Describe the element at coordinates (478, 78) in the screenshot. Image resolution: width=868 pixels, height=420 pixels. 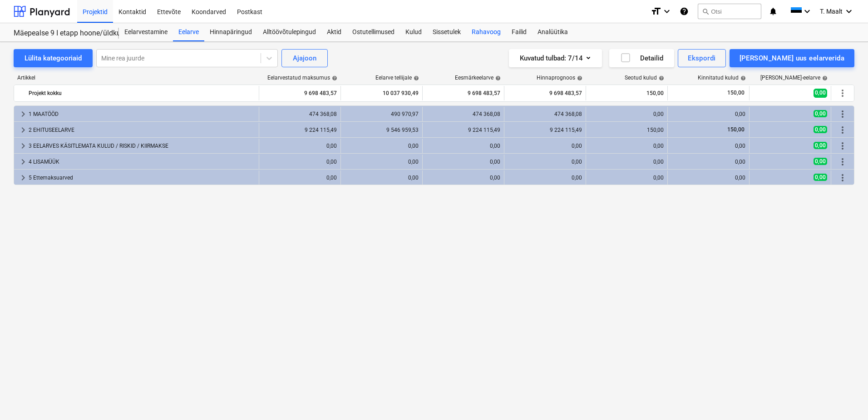
I see `div: Eesmärkeelarve` at that location.